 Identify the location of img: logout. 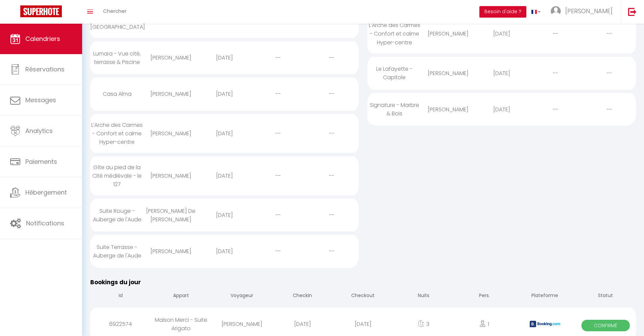
(632, 12).